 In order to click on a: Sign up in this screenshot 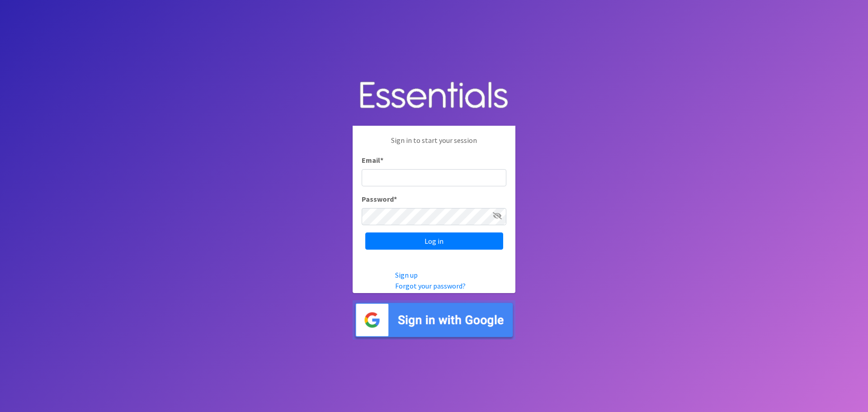, I will do `click(406, 275)`.